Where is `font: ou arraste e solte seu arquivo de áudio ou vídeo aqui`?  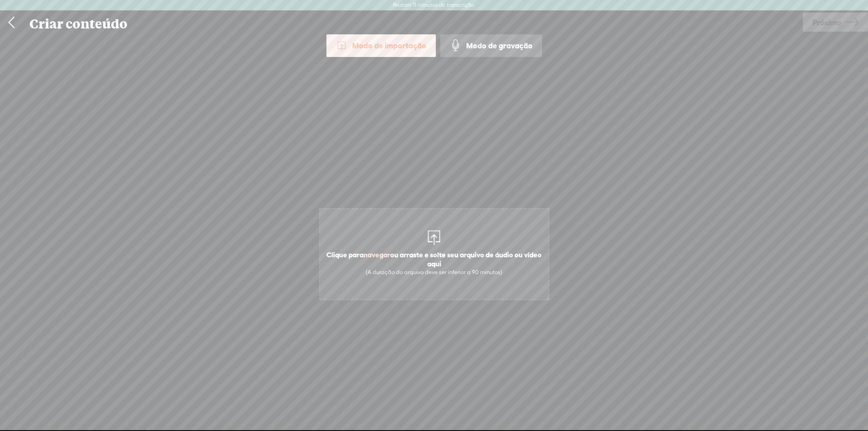 font: ou arraste e solte seu arquivo de áudio ou vídeo aqui is located at coordinates (466, 259).